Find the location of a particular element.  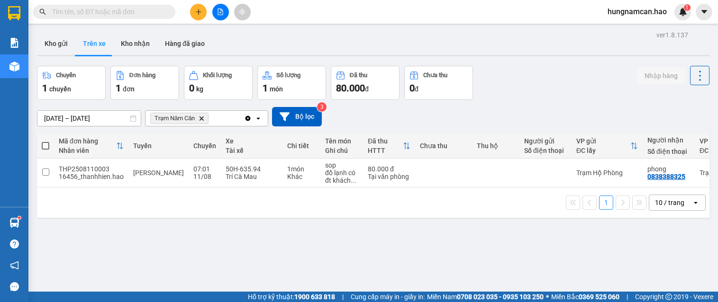

div: 07:01 is located at coordinates (205, 169).